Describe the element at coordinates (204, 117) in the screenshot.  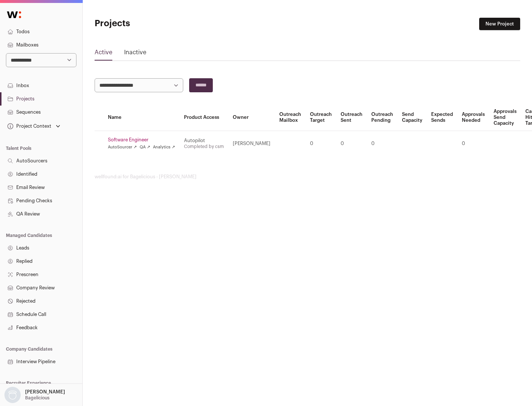
I see `th: Product Access` at that location.